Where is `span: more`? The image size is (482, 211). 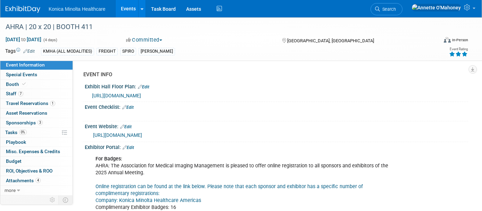
span: more is located at coordinates (10, 191).